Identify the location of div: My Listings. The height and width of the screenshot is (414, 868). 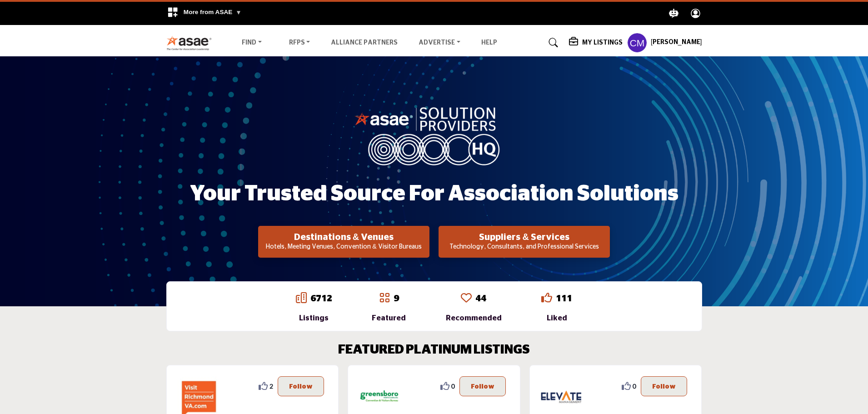
(596, 43).